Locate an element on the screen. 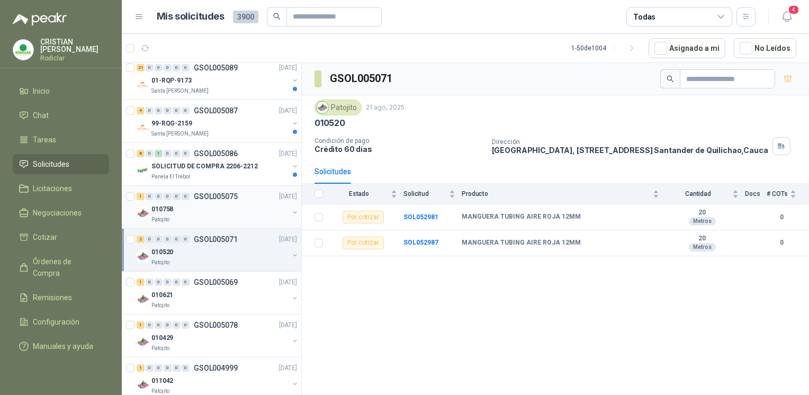  a: Tareas is located at coordinates (61, 140).